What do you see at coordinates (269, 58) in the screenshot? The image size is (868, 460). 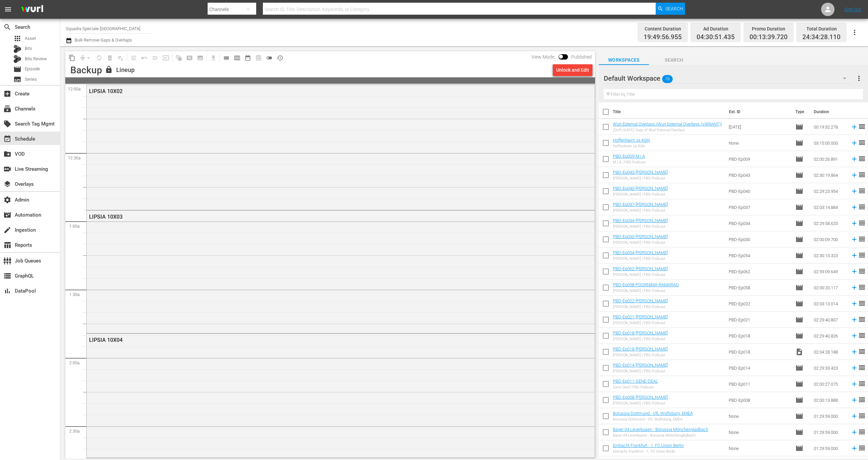 I see `span: toggle_off` at bounding box center [269, 58].